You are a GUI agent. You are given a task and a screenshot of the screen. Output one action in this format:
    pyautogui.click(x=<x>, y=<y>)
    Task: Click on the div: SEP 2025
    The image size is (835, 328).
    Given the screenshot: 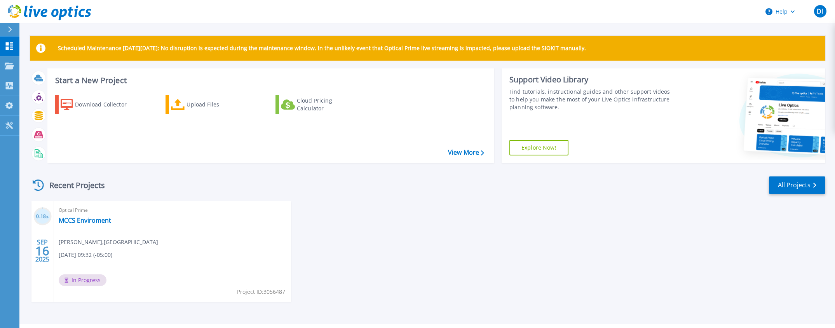 What is the action you would take?
    pyautogui.click(x=42, y=251)
    